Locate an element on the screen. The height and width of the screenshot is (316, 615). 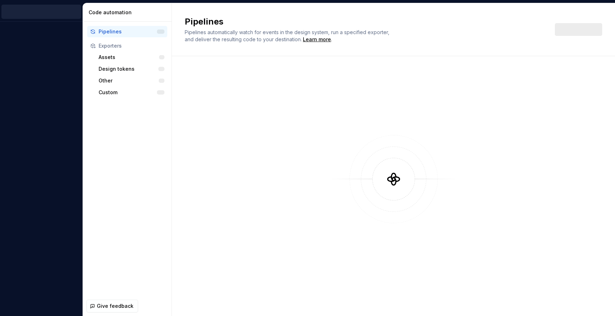
span: Give feedback is located at coordinates (115, 306).